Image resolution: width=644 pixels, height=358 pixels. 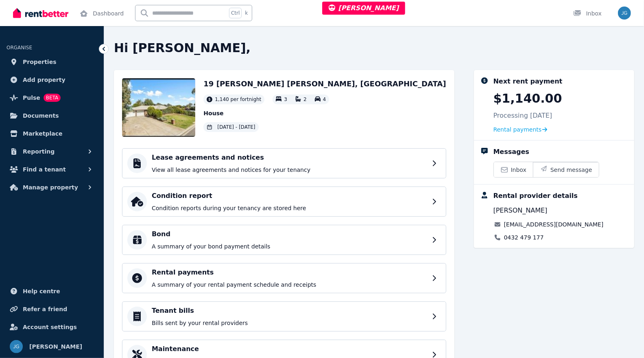 What do you see at coordinates (517, 129) in the screenshot?
I see `span: Rental payments` at bounding box center [517, 129].